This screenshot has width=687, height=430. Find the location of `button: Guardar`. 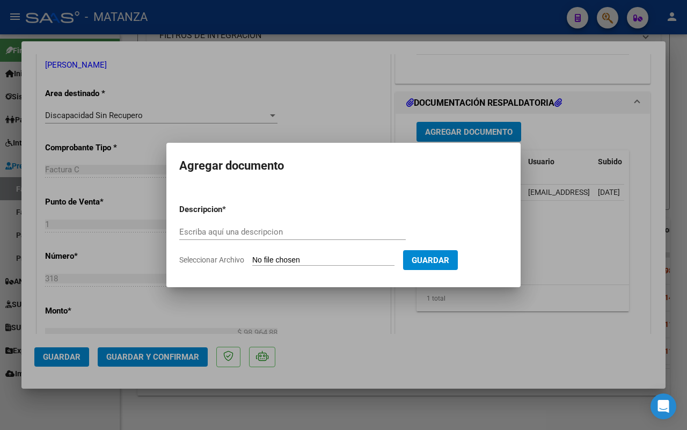

button: Guardar is located at coordinates (431, 260).